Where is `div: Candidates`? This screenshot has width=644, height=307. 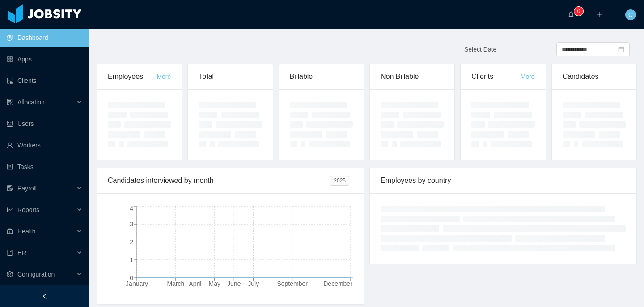 div: Candidates is located at coordinates (594, 76).